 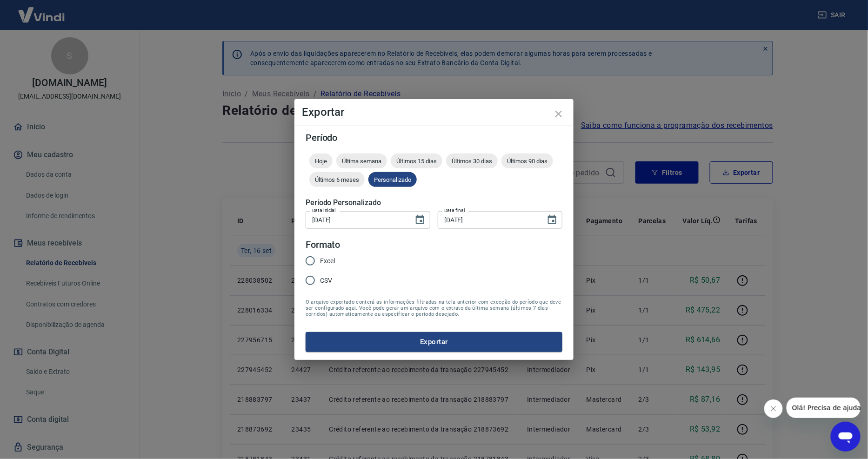 I want to click on span: Últimos 6 meses, so click(x=337, y=180).